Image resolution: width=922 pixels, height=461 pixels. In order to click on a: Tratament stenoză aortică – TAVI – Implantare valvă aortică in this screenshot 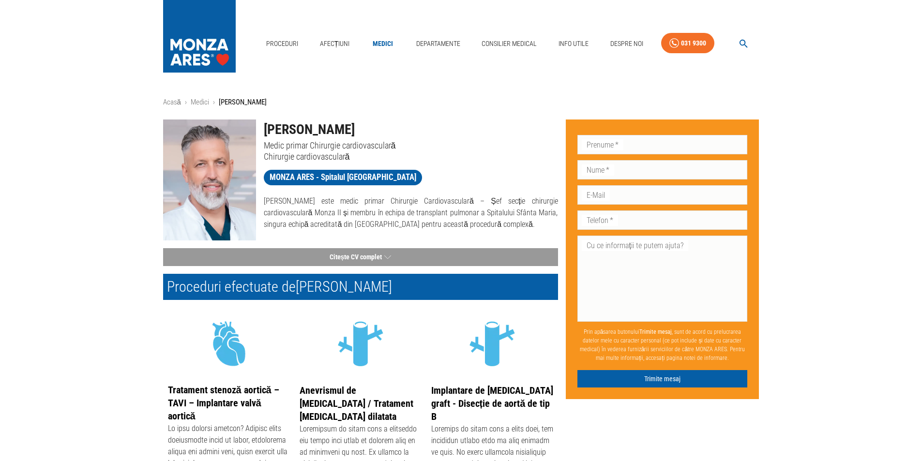, I will do `click(224, 403)`.